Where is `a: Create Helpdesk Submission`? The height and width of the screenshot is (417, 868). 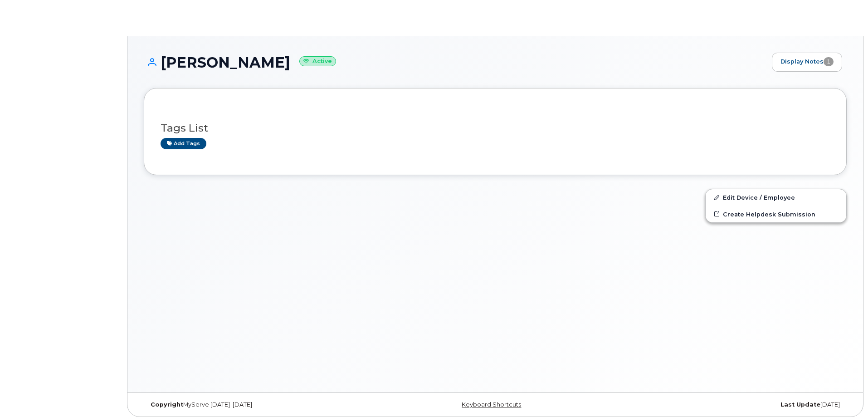
a: Create Helpdesk Submission is located at coordinates (776, 214).